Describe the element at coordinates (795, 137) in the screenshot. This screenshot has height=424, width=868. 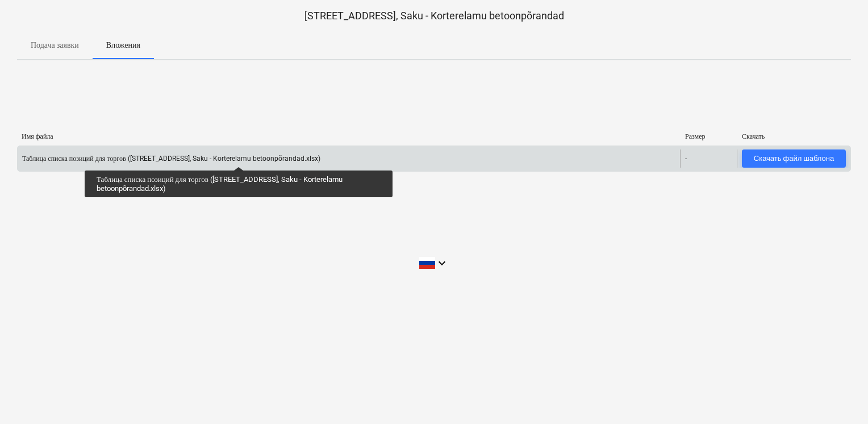
I see `div: Скачать` at that location.